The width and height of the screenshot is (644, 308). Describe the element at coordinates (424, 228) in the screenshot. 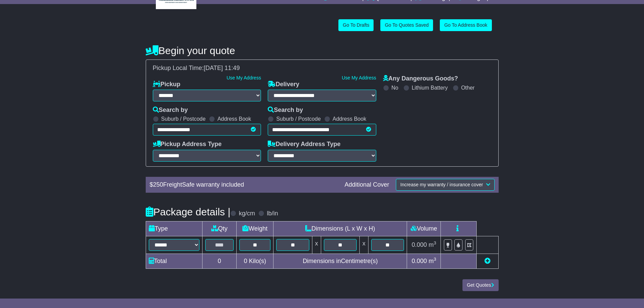

I see `td: Volume` at that location.